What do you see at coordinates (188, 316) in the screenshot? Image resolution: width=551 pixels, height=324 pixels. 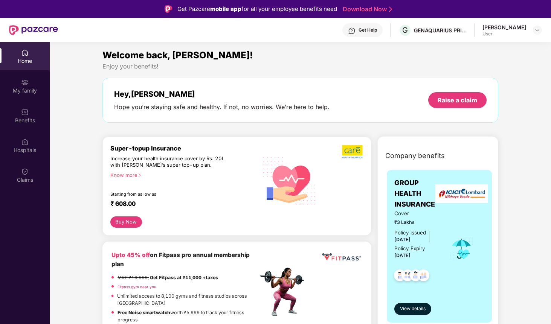 I see `p: worth ₹5,999 to track your fitness progress` at bounding box center [188, 316].